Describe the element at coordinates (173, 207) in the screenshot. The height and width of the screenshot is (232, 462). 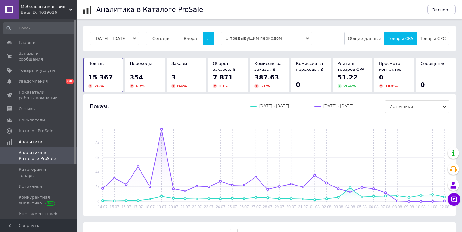
I see `text: 20.07` at that location.